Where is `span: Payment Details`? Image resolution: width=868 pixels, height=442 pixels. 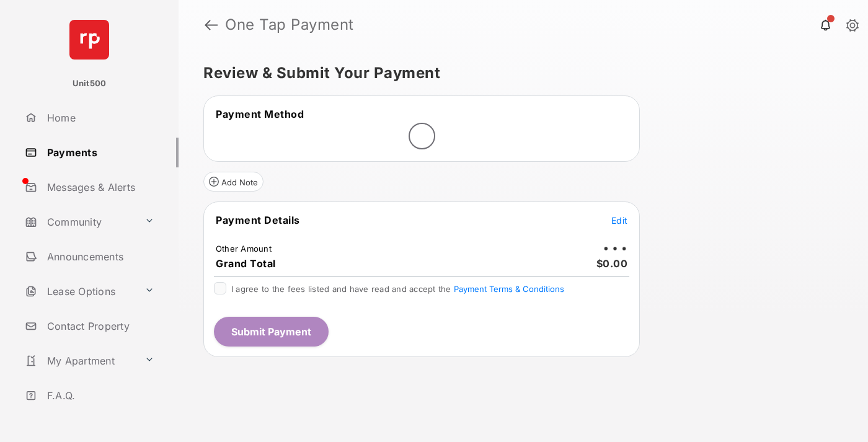 span: Payment Details is located at coordinates (258, 220).